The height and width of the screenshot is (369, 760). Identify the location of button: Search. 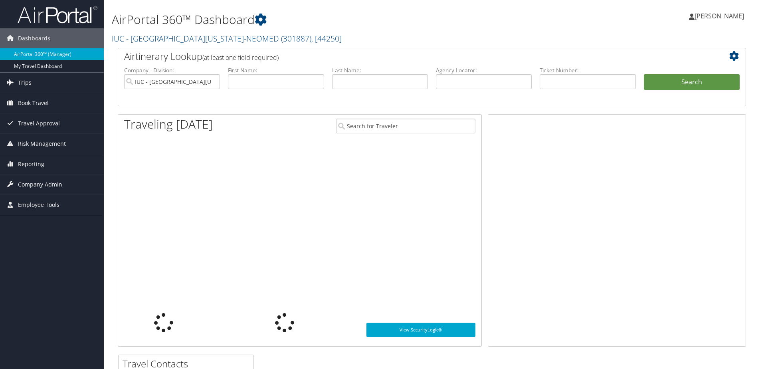
(691, 82).